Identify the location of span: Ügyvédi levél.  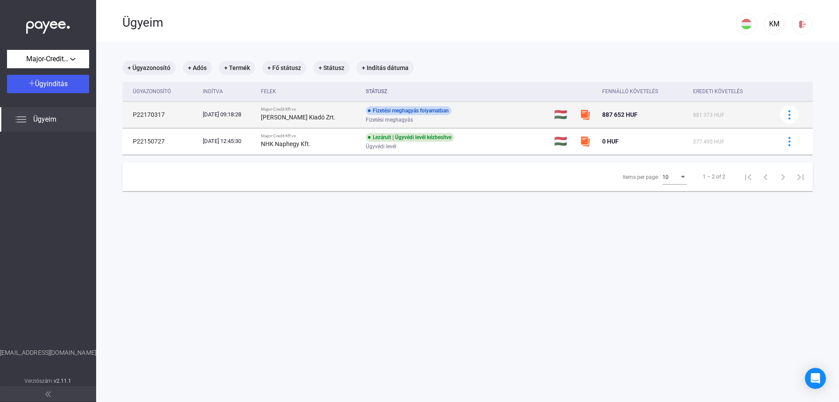
(381, 146).